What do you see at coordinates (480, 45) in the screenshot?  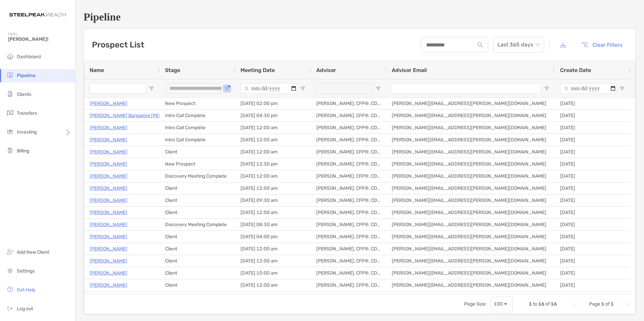 I see `img: input icon` at bounding box center [480, 45].